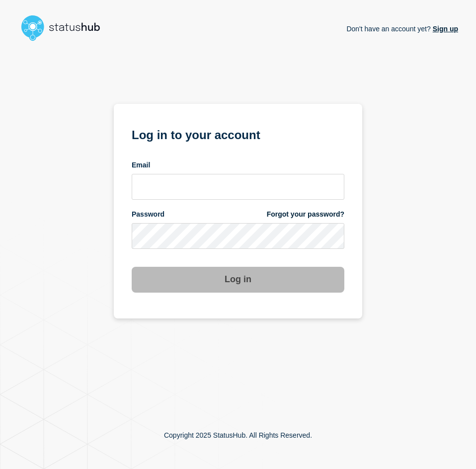  What do you see at coordinates (444, 29) in the screenshot?
I see `a: Sign up` at bounding box center [444, 29].